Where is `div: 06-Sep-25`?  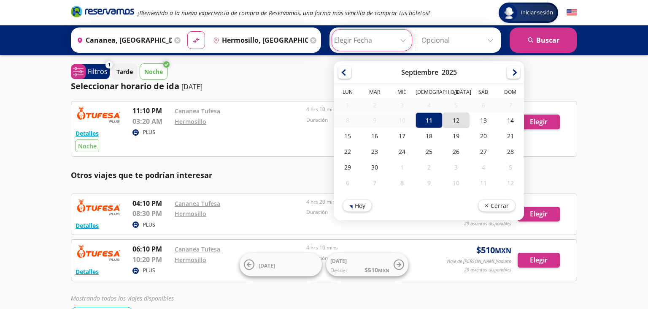 div: 06-Sep-25 is located at coordinates (483, 105).